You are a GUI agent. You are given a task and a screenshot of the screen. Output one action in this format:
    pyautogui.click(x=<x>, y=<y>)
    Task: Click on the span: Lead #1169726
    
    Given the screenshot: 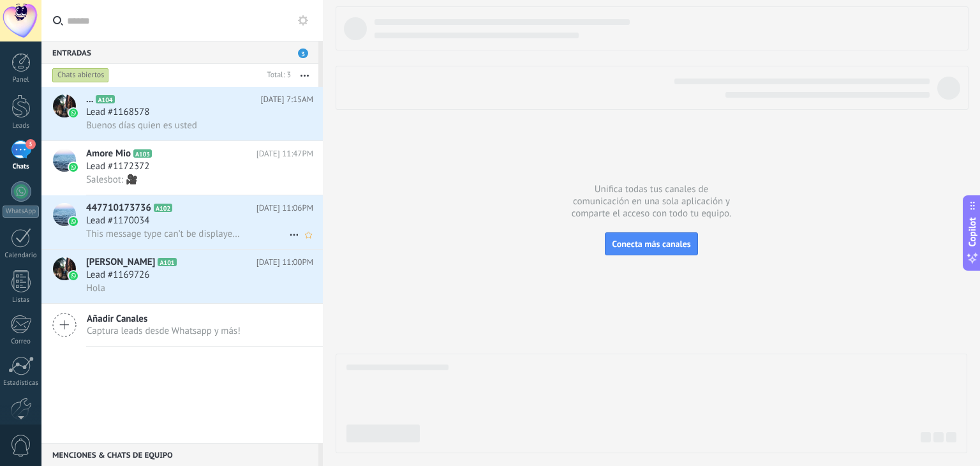 What is the action you would take?
    pyautogui.click(x=117, y=275)
    